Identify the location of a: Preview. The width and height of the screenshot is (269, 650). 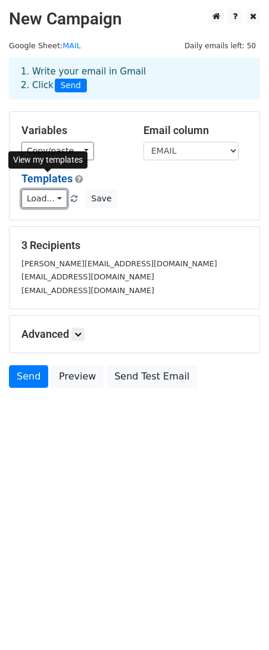
(77, 376).